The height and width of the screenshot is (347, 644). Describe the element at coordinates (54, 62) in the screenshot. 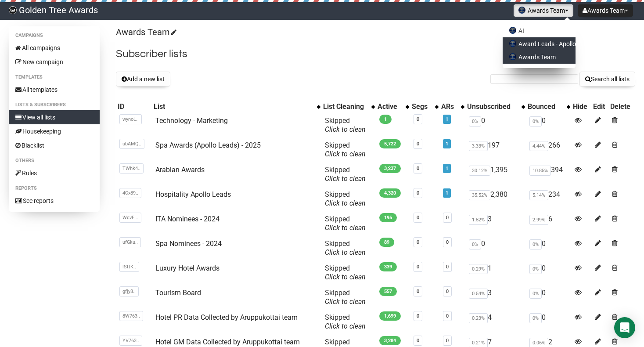

I see `a: New campaign` at that location.